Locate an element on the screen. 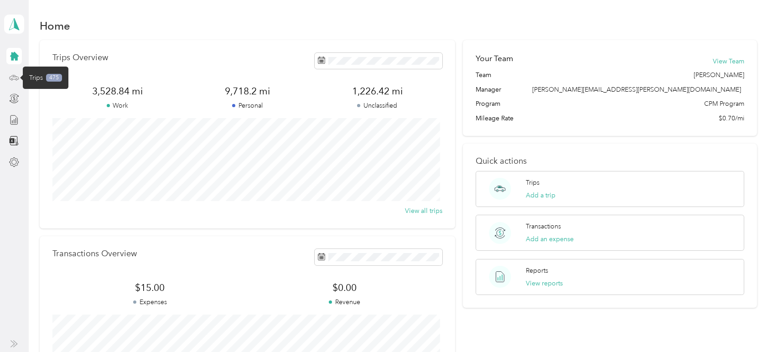 This screenshot has height=352, width=773. p: Trips Overview is located at coordinates (80, 57).